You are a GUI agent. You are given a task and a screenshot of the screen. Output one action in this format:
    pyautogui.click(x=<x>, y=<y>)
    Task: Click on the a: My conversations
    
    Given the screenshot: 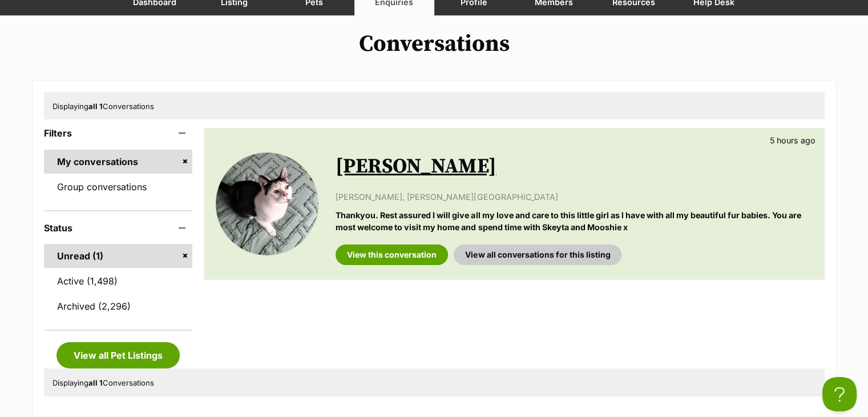 What is the action you would take?
    pyautogui.click(x=118, y=162)
    